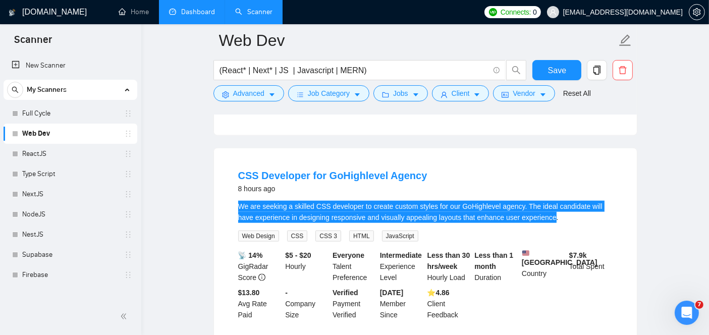 The height and width of the screenshot is (335, 709). I want to click on img: logo, so click(12, 13).